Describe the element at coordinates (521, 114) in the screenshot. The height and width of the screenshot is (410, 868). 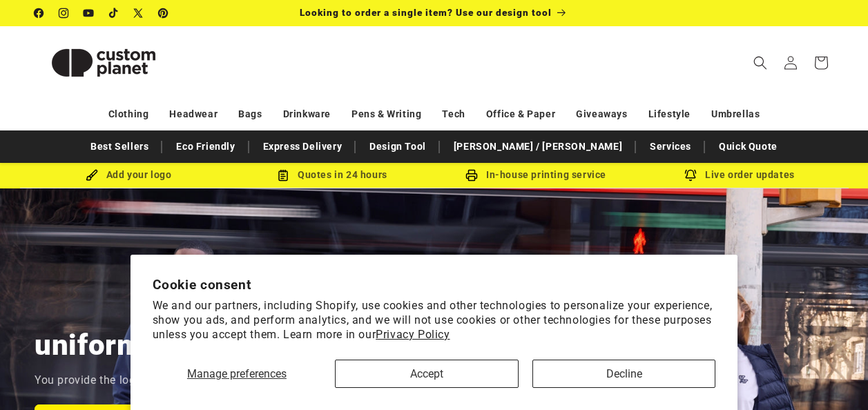
I see `a: Office & Paper` at that location.